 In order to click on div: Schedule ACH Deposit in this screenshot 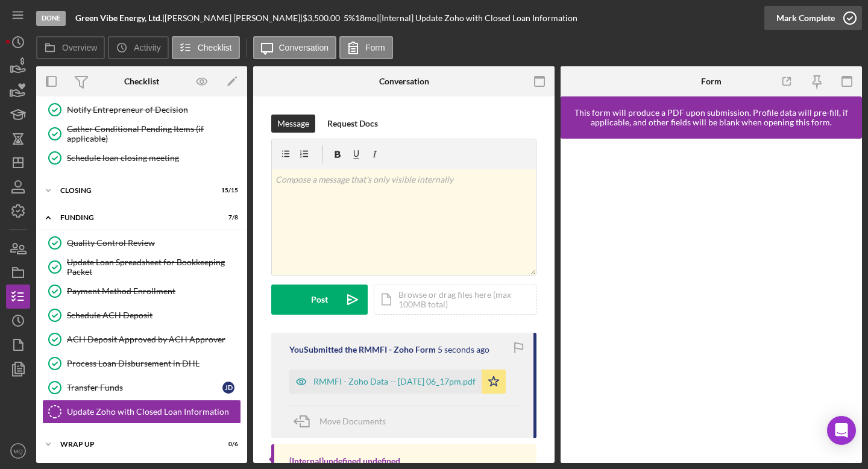, I will do `click(154, 315)`.